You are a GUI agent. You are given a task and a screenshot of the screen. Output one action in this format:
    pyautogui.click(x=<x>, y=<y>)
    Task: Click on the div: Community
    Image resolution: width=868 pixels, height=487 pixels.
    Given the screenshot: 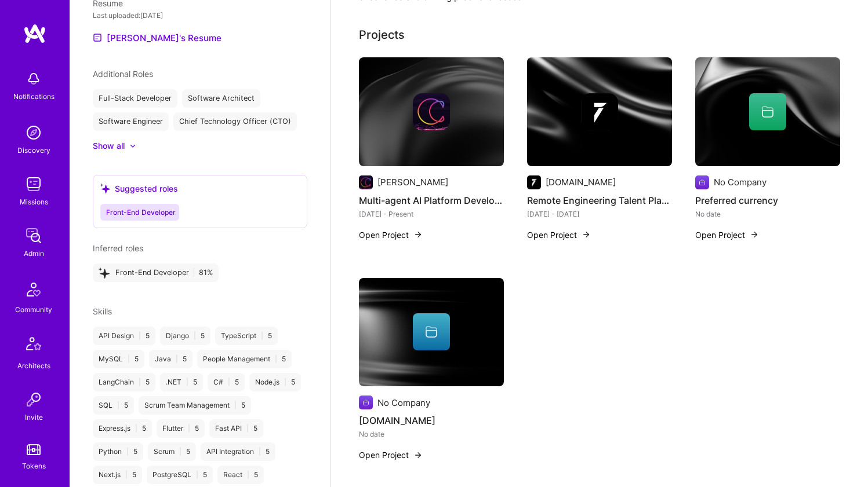 What is the action you would take?
    pyautogui.click(x=33, y=309)
    